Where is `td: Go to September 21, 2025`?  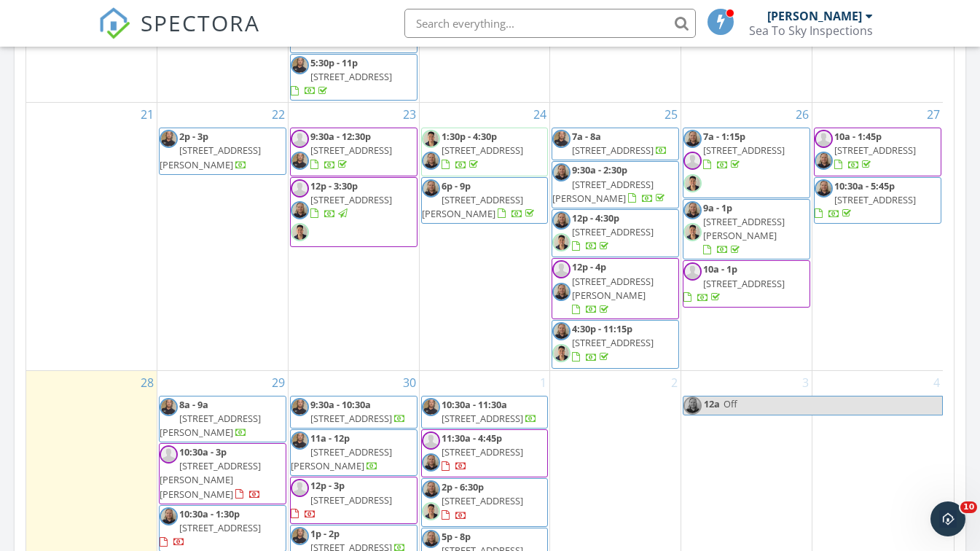 td: Go to September 21, 2025 is located at coordinates (92, 236).